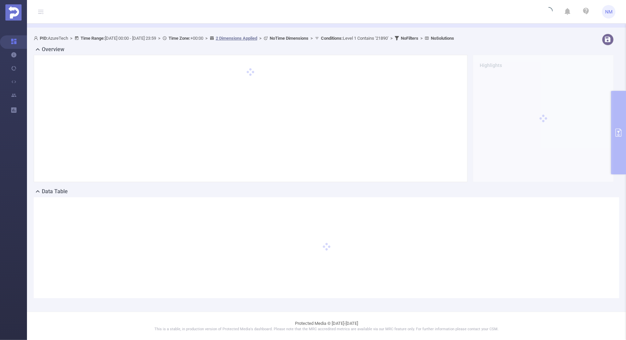 This screenshot has width=626, height=340. What do you see at coordinates (409, 38) in the screenshot?
I see `b: No Filters` at bounding box center [409, 38].